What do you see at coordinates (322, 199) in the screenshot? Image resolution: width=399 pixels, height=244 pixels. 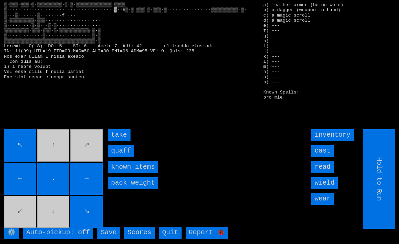 I see `input: wear` at bounding box center [322, 199].